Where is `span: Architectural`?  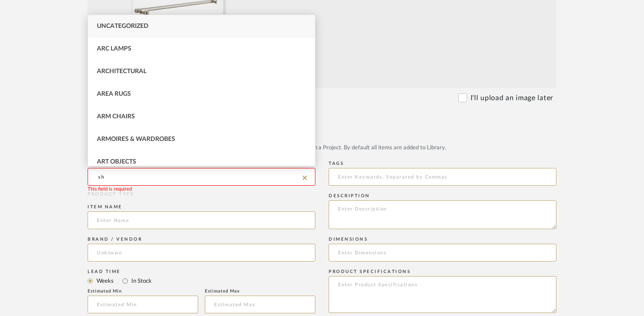
span: Architectural is located at coordinates (121, 72).